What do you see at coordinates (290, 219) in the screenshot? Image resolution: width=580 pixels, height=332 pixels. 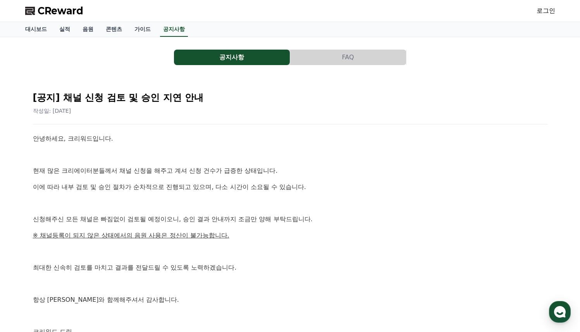 I see `p: 신청해주신 모든 채널은 빠짐없이 검토될 예정이오니, 승인 결과 안내까지 조금만 양해 부탁드립니다.` at bounding box center [290, 219].